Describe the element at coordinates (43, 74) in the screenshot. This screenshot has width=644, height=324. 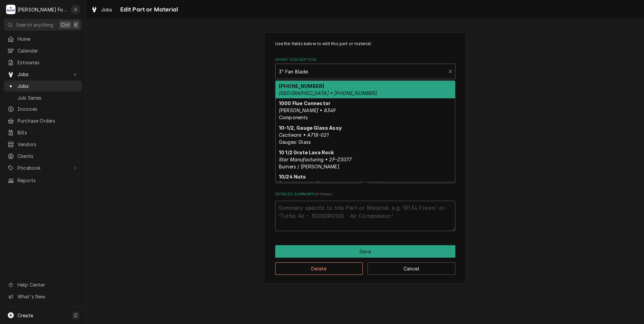
I see `a: Go to Jobs` at that location.